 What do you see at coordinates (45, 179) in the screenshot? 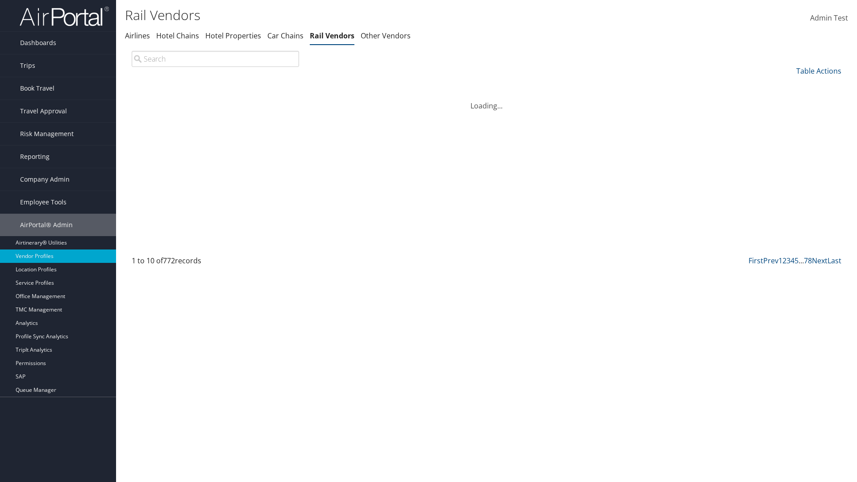
I see `span: Company Admin` at bounding box center [45, 179].